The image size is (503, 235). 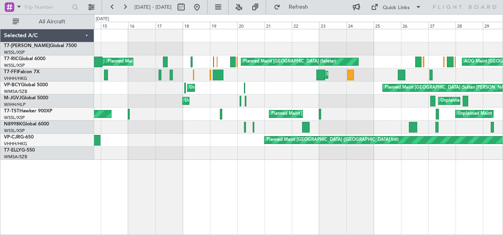 I want to click on div: 15, so click(x=114, y=25).